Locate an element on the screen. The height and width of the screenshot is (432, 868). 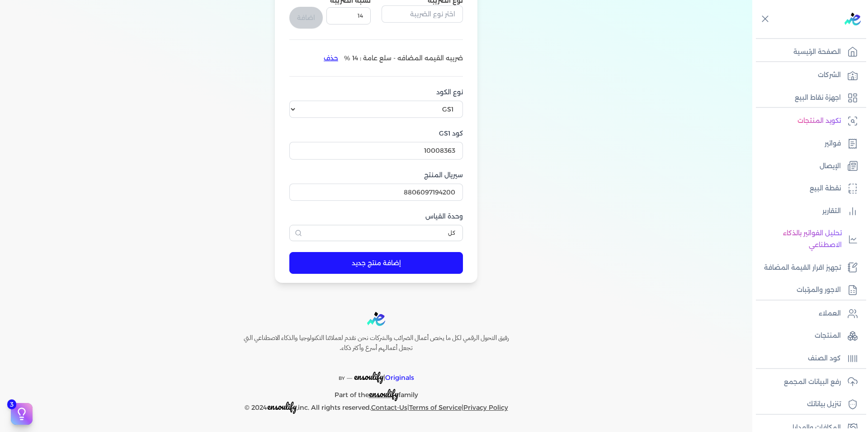
label: كود GS1 is located at coordinates (376, 133).